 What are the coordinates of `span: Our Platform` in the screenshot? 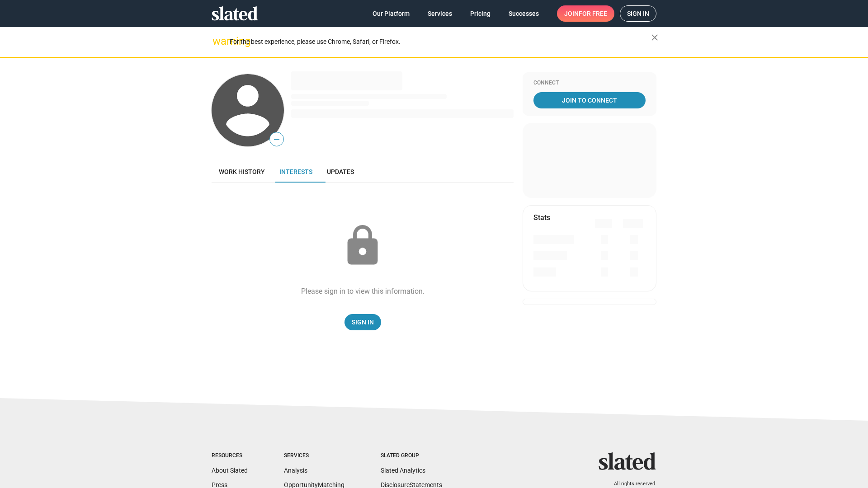 It's located at (391, 13).